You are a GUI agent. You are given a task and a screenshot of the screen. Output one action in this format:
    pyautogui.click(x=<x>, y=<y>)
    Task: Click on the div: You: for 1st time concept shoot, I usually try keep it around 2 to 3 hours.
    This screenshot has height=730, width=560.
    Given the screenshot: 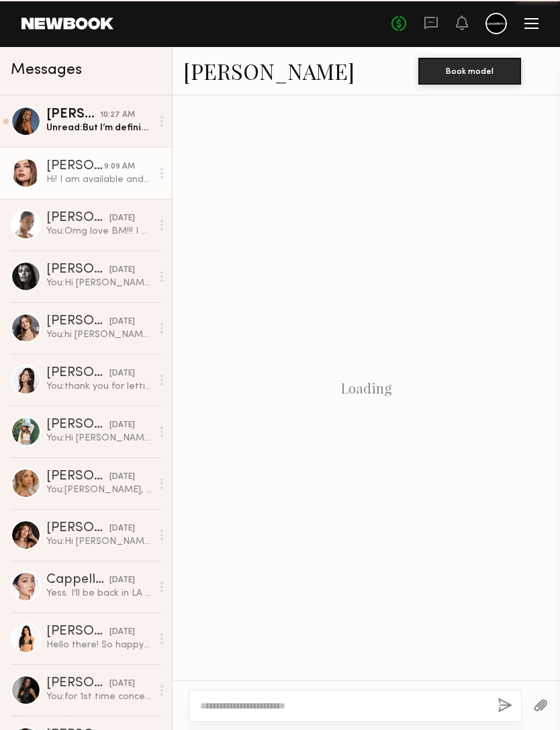 What is the action you would take?
    pyautogui.click(x=99, y=696)
    